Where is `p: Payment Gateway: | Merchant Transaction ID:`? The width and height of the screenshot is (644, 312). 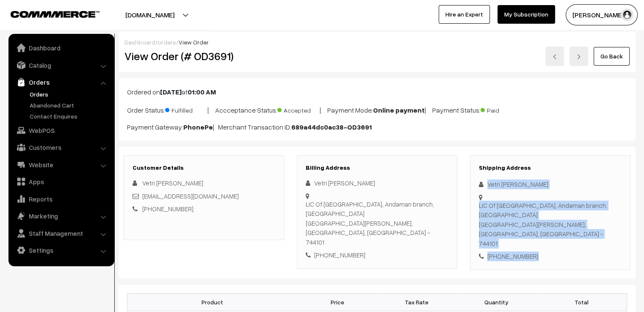 p: Payment Gateway: | Merchant Transaction ID: is located at coordinates (377, 127).